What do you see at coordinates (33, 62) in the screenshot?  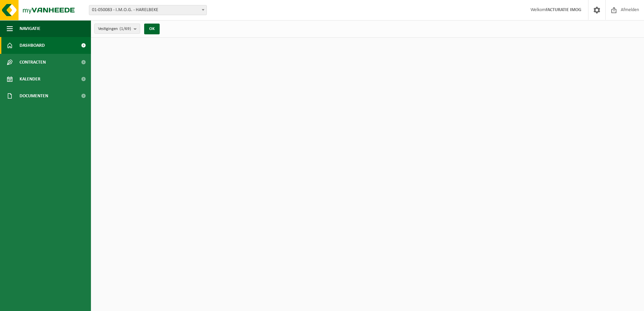 I see `span: Contracten` at bounding box center [33, 62].